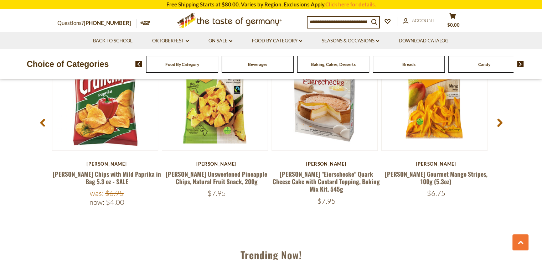  I want to click on img: previous arrow, so click(139, 64).